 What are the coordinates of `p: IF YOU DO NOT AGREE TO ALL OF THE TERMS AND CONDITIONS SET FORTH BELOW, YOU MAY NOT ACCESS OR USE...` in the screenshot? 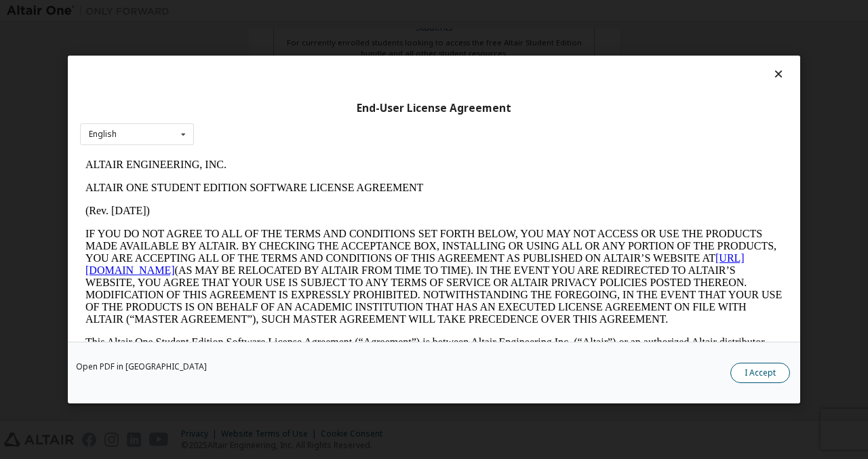 It's located at (354, 124).